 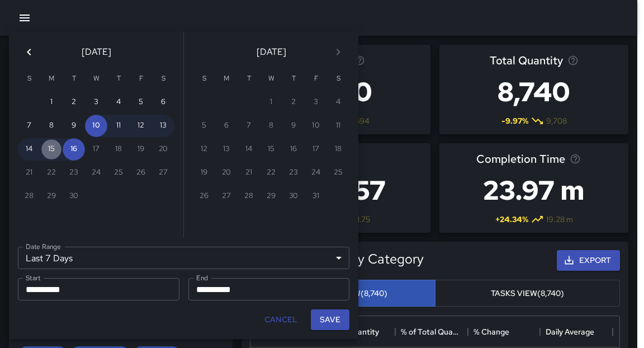 What do you see at coordinates (163, 126) in the screenshot?
I see `button: 13` at bounding box center [163, 126].